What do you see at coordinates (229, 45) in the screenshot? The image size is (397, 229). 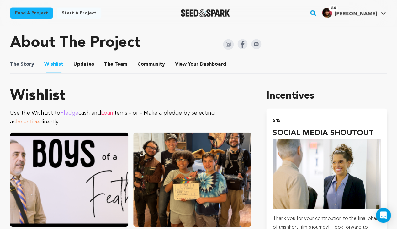 I see `img: Seed&Spark Instagram Icon` at bounding box center [229, 45].